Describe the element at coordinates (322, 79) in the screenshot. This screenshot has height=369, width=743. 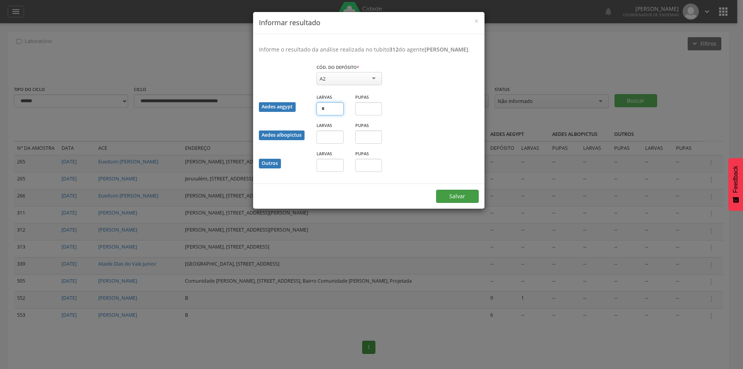
I see `div: A2` at that location.